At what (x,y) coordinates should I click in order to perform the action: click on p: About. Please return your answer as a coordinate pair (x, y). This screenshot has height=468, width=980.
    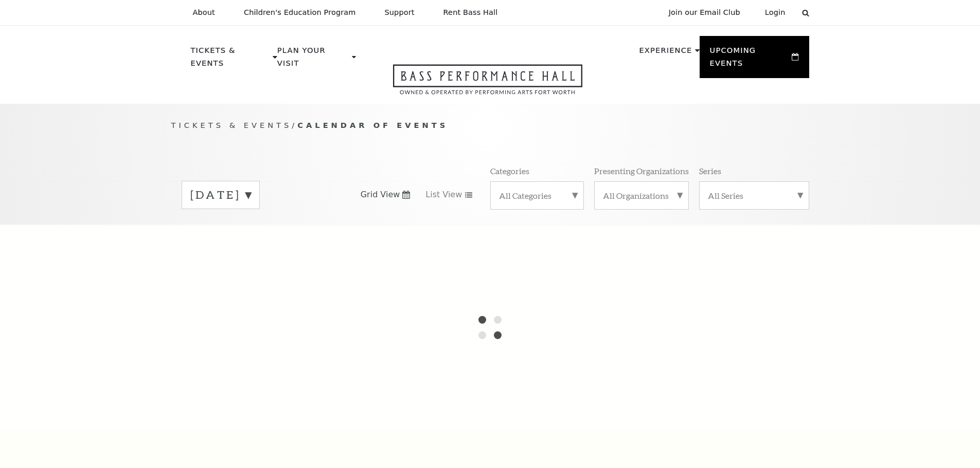
    Looking at the image, I should click on (203, 13).